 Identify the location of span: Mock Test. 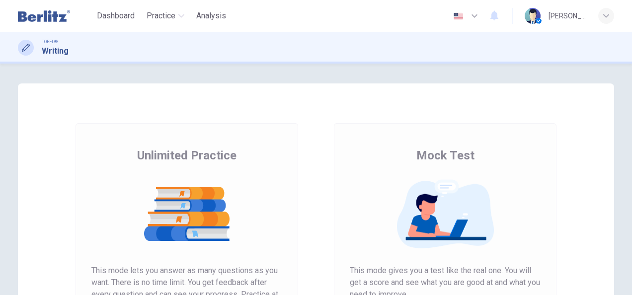
(445, 156).